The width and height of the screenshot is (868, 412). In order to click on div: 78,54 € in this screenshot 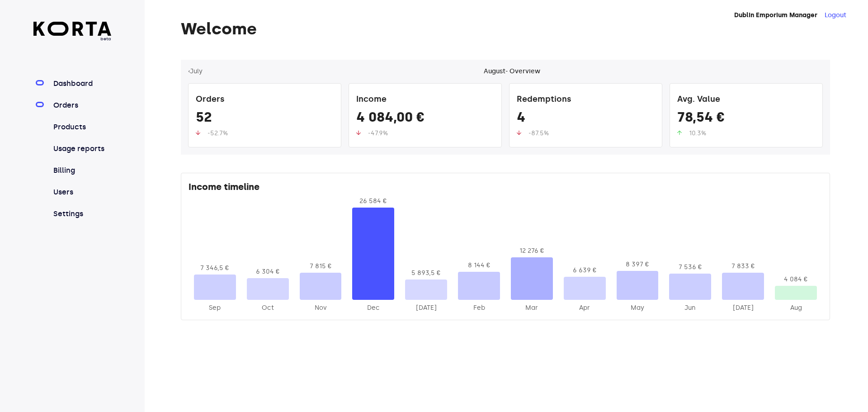, I will do `click(746, 119)`.